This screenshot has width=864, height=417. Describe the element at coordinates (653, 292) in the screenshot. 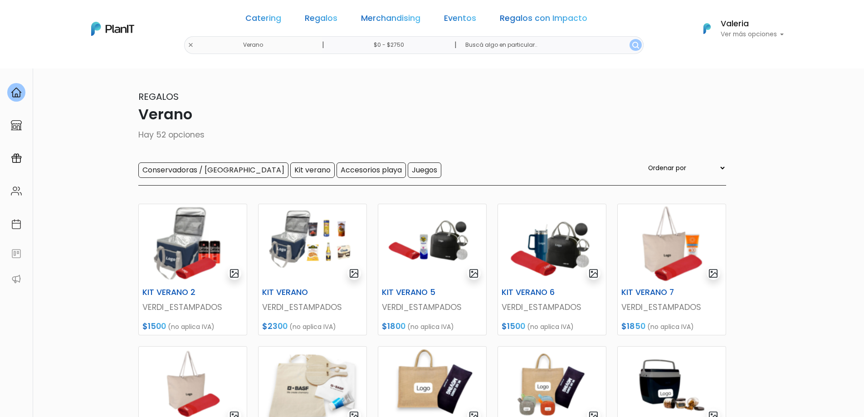

I see `h6: KIT VERANO 7` at that location.